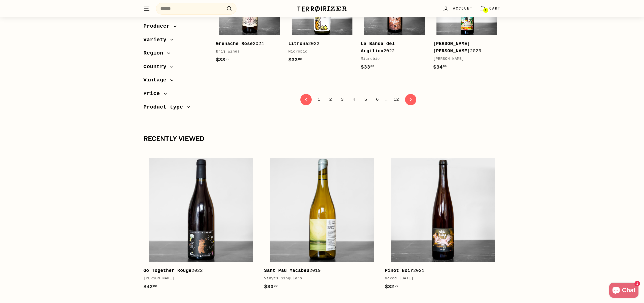  I want to click on span: $42, so click(150, 287).